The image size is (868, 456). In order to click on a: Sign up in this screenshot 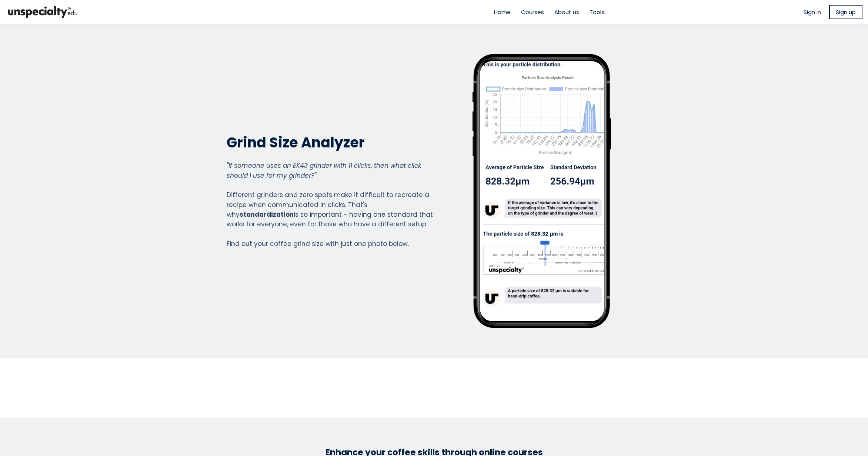, I will do `click(846, 12)`.